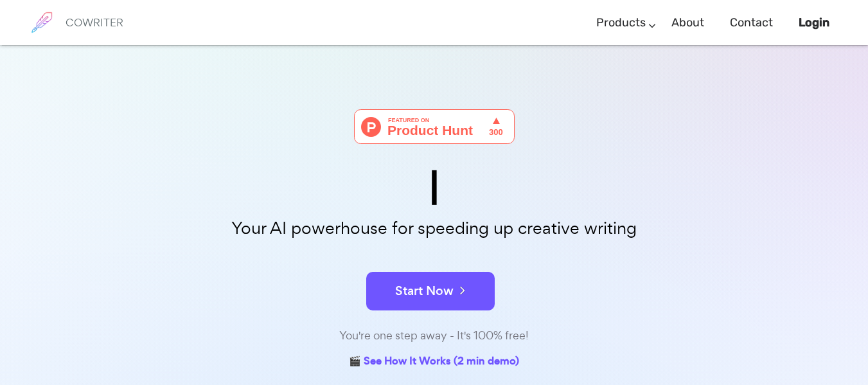 The width and height of the screenshot is (868, 385). I want to click on h6: COWRITER, so click(95, 22).